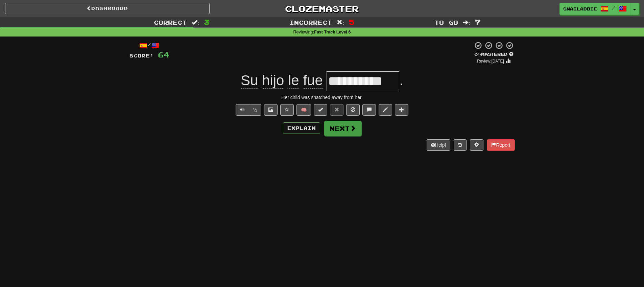  What do you see at coordinates (248, 110) in the screenshot?
I see `div: Text-to-speech controls` at bounding box center [248, 110].